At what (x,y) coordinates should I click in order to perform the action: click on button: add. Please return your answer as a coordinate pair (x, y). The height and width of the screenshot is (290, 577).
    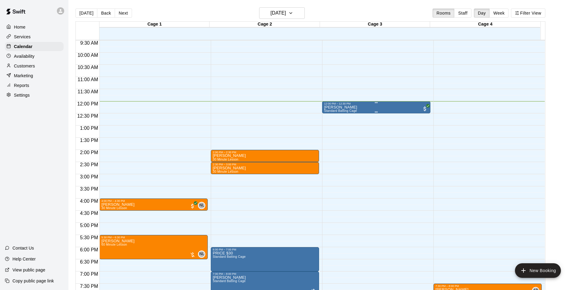
    Looking at the image, I should click on (538, 271).